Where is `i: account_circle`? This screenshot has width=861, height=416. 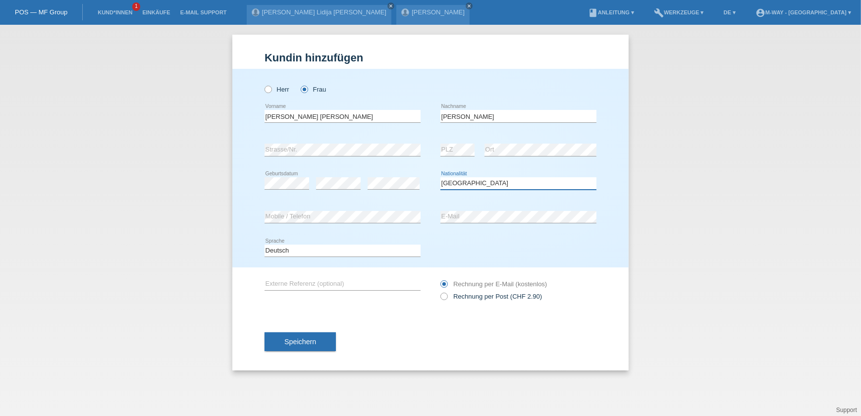
i: account_circle is located at coordinates (760, 13).